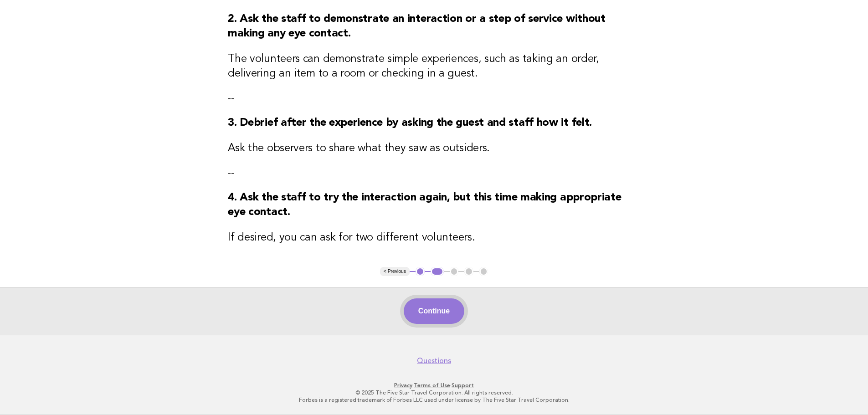 The width and height of the screenshot is (868, 415). I want to click on h3: Ask the observers to share what they saw as outsiders., so click(434, 149).